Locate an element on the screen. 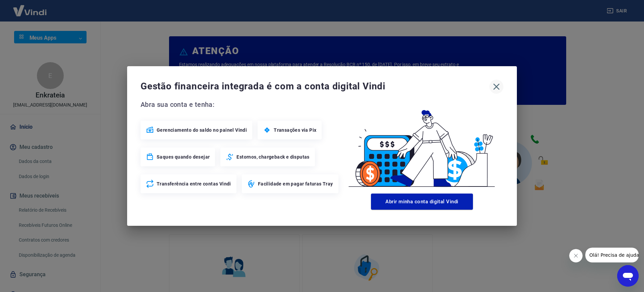 The image size is (644, 292). button: Abrir minha conta digital Vindi is located at coordinates (422, 202).